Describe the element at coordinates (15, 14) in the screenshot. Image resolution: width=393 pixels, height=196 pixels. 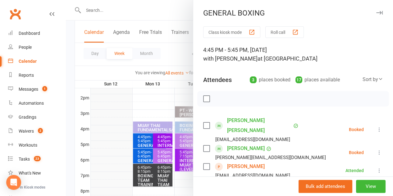
I see `a: Clubworx` at that location.